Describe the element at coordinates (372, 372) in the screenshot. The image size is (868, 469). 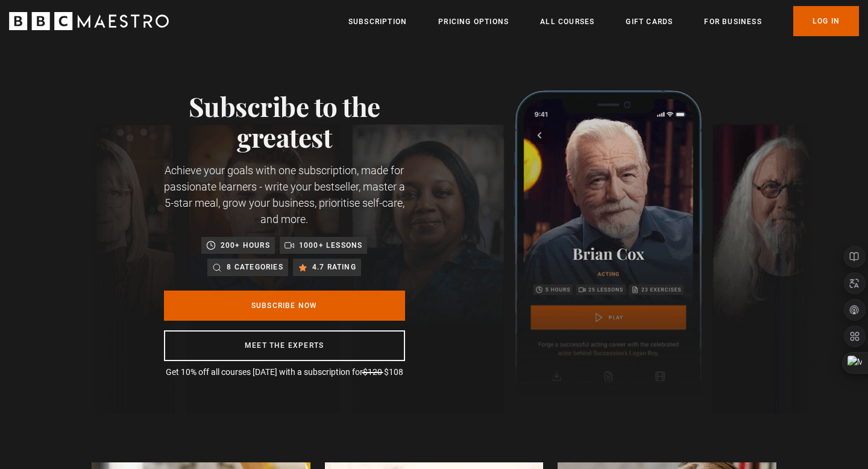
I see `span: $120` at that location.